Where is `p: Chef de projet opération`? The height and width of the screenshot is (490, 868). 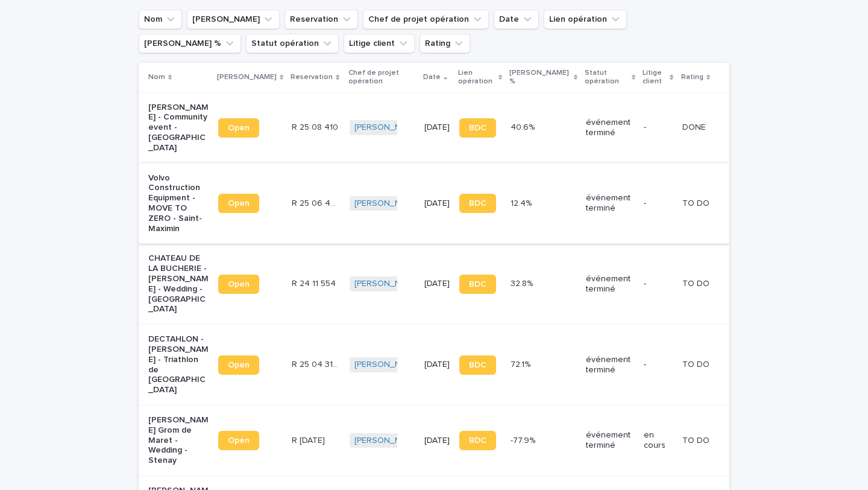 p: Chef de projet opération is located at coordinates (382, 77).